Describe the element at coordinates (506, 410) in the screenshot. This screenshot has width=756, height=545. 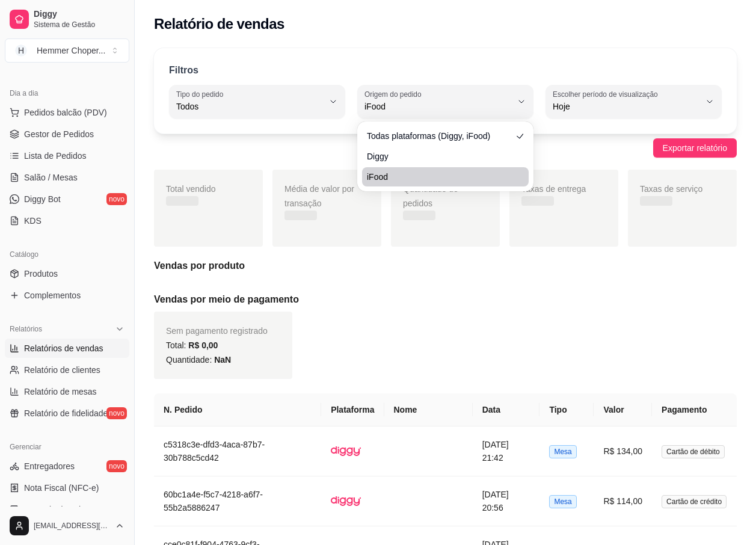
I see `th: Data` at that location.